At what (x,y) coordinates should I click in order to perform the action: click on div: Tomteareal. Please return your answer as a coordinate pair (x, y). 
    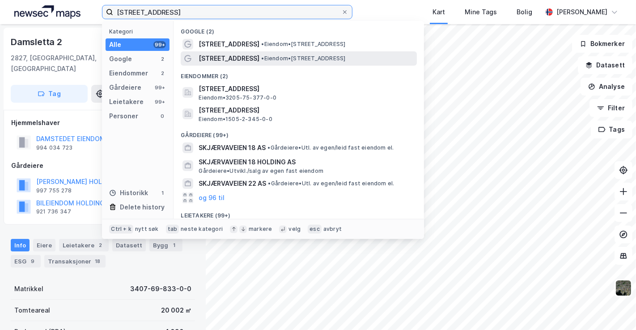
    Looking at the image, I should click on (32, 311).